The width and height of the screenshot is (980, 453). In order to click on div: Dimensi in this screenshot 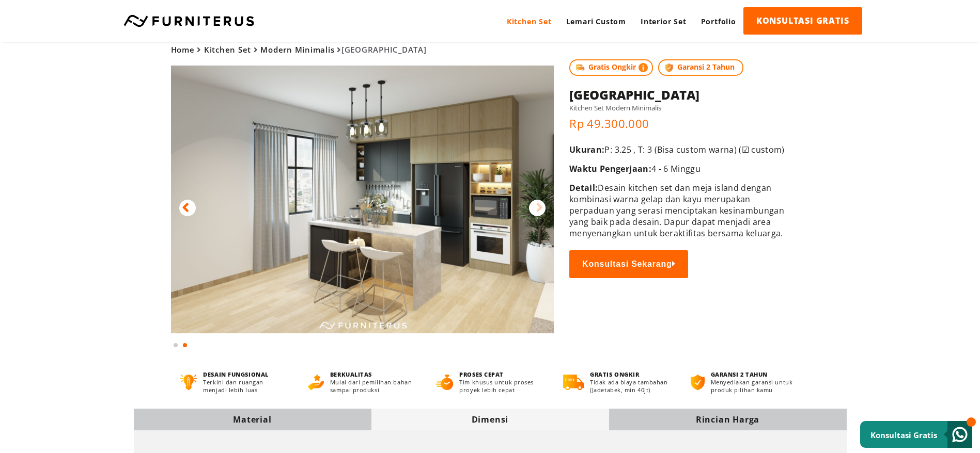, I will do `click(490, 420)`.